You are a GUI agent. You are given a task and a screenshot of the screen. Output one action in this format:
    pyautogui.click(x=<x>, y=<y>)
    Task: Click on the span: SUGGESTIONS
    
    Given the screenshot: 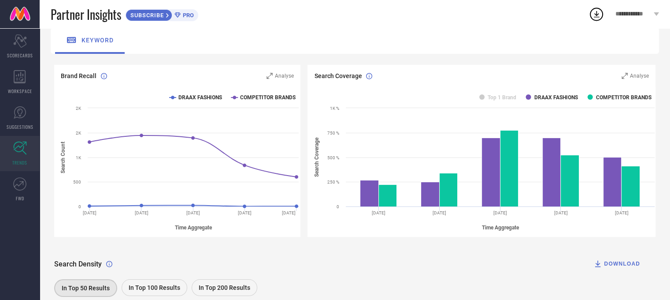 What is the action you would take?
    pyautogui.click(x=20, y=126)
    